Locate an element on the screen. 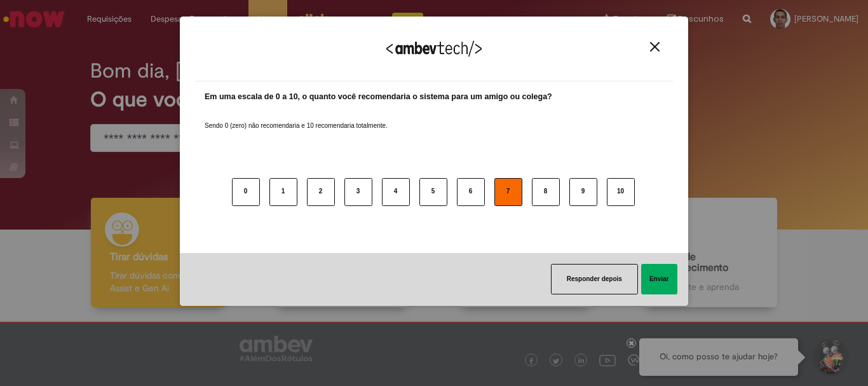 The image size is (868, 386). button: 10 is located at coordinates (621, 192).